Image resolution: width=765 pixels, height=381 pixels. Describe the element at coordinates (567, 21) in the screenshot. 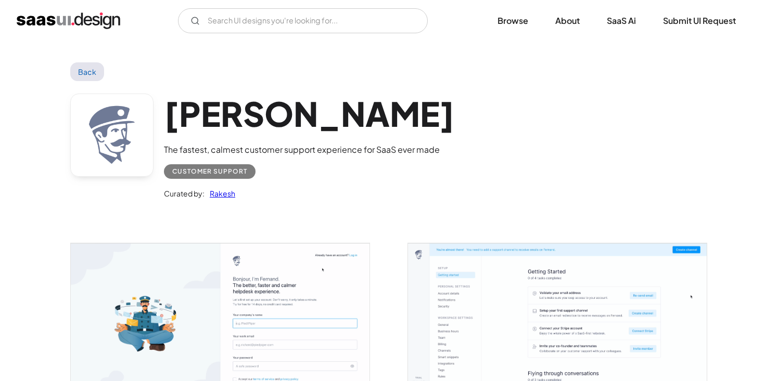

I see `a: About` at that location.